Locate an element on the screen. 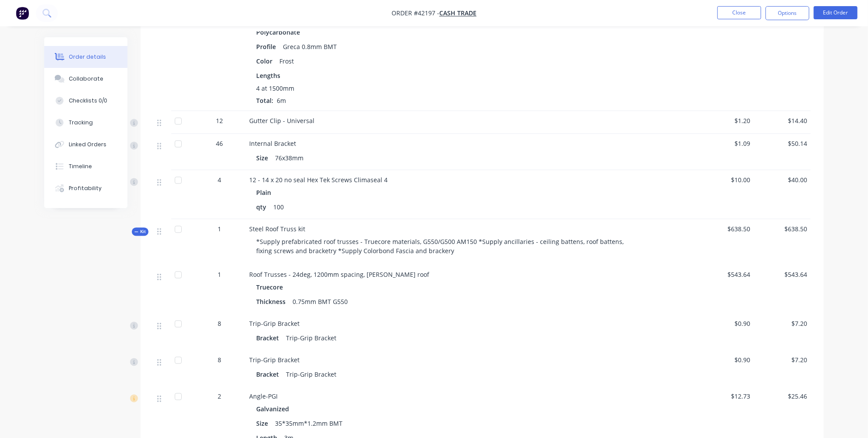 This screenshot has height=438, width=868. button: Timeline is located at coordinates (86, 167).